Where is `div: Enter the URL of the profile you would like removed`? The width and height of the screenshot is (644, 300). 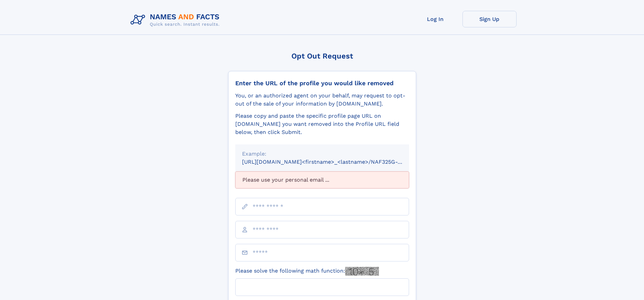 div: Enter the URL of the profile you would like removed is located at coordinates (322, 83).